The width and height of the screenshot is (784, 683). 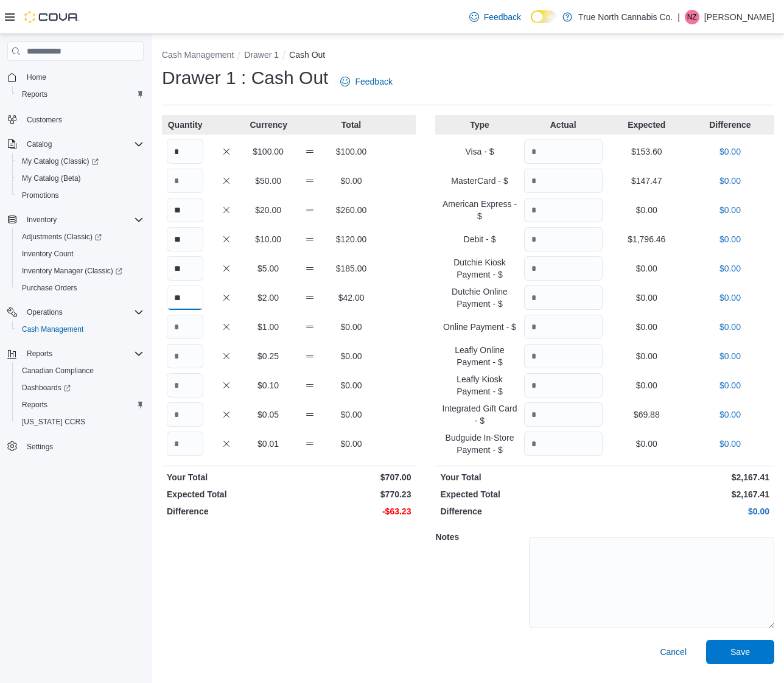 What do you see at coordinates (83, 77) in the screenshot?
I see `span: Home` at bounding box center [83, 77].